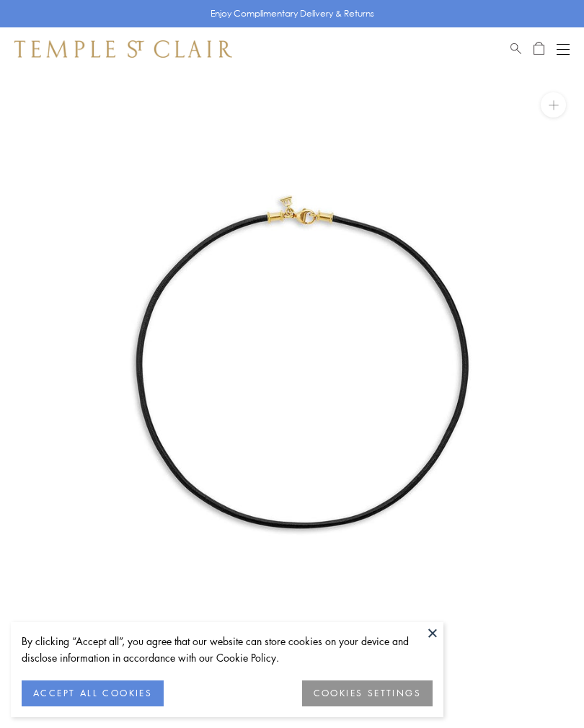 The height and width of the screenshot is (728, 584). I want to click on a: Open Shopping Bag, so click(539, 49).